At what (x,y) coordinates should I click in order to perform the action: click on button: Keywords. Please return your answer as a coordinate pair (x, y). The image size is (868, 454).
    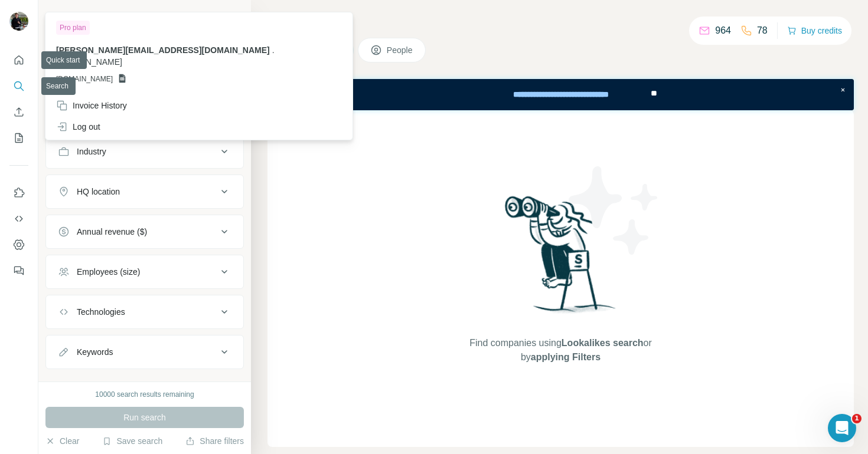
    Looking at the image, I should click on (145, 352).